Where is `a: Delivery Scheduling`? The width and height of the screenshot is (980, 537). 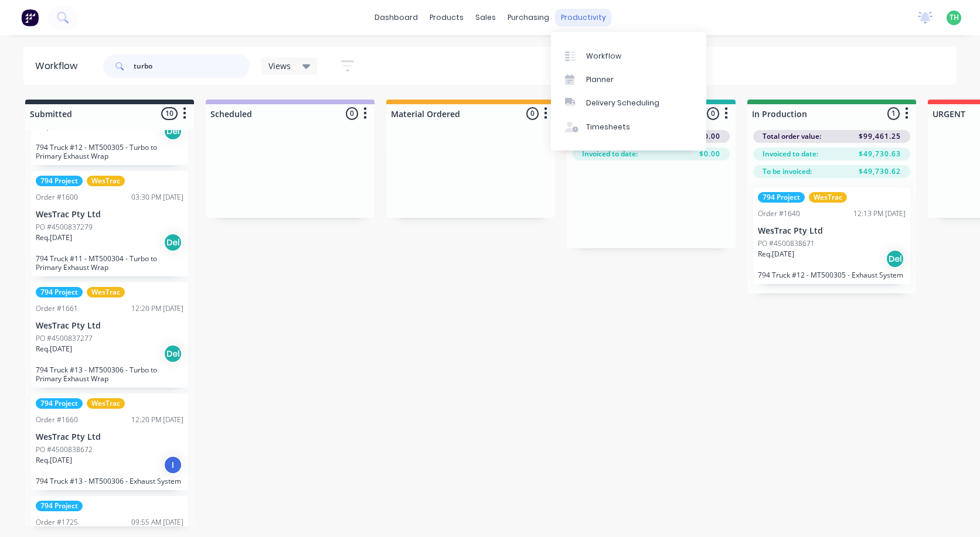 a: Delivery Scheduling is located at coordinates (628, 103).